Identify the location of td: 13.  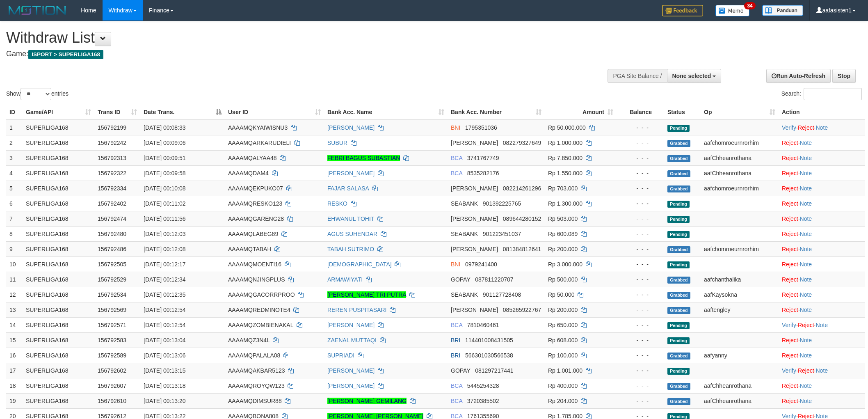
(15, 309).